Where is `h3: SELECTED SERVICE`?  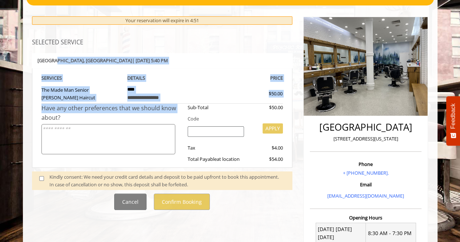
h3: SELECTED SERVICE is located at coordinates (162, 43).